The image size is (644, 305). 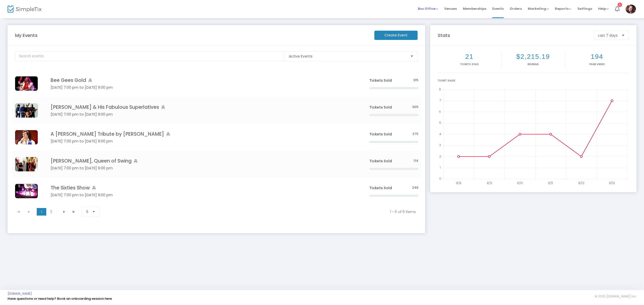 I want to click on text: 1, so click(x=440, y=168).